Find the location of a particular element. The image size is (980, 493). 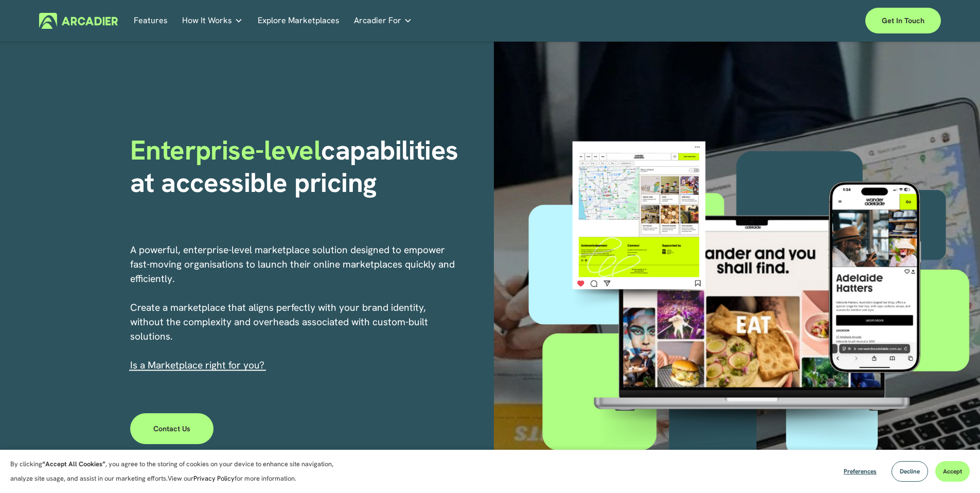

span: Arcadier For is located at coordinates (378, 20).